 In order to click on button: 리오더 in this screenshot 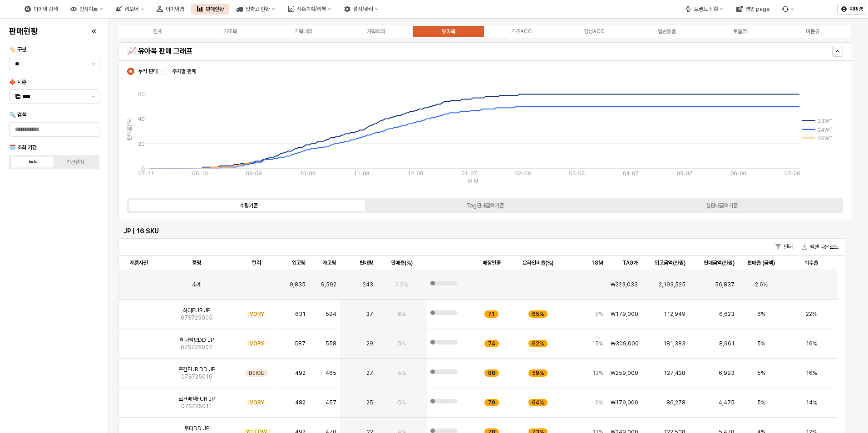, I will do `click(130, 9)`.